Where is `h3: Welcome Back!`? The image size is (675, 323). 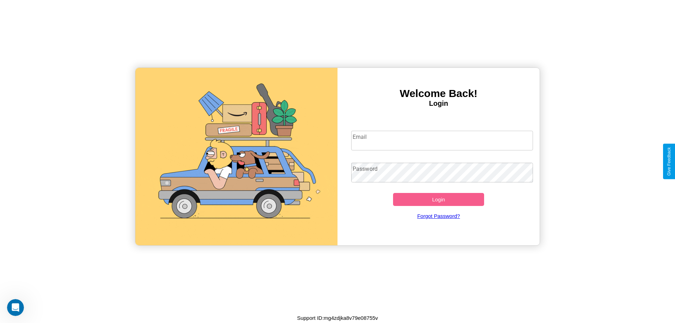 h3: Welcome Back! is located at coordinates (438, 93).